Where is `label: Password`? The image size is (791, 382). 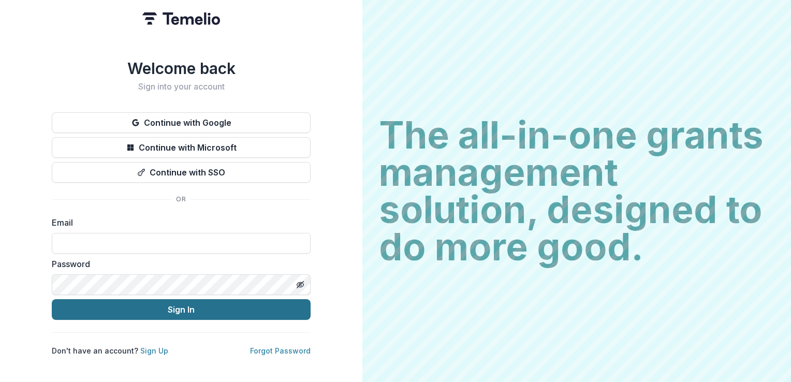 label: Password is located at coordinates (178, 264).